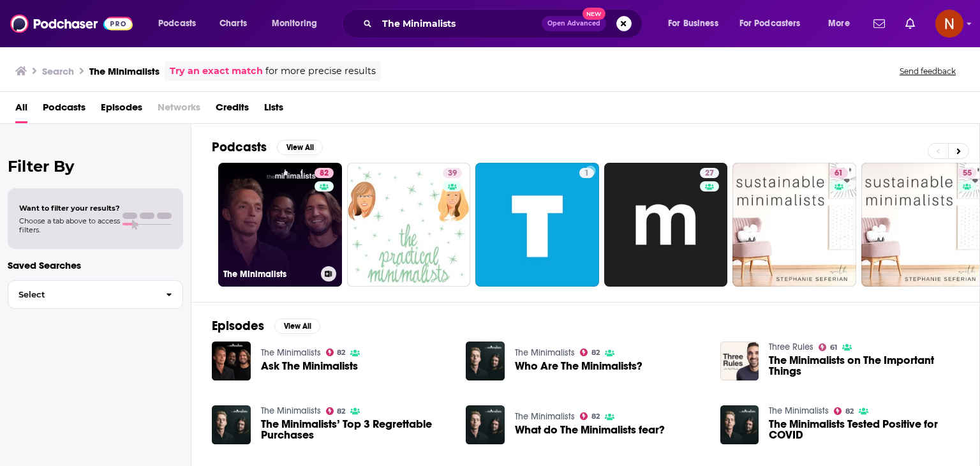  Describe the element at coordinates (231, 425) in the screenshot. I see `img: The Minimalists’ Top 3 Regrettable Purchases` at that location.